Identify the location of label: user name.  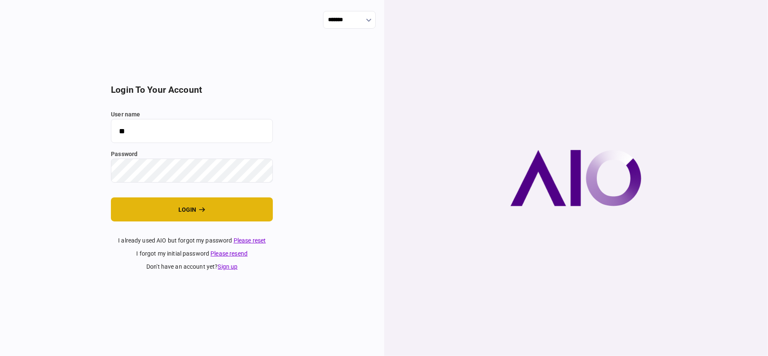
(192, 114).